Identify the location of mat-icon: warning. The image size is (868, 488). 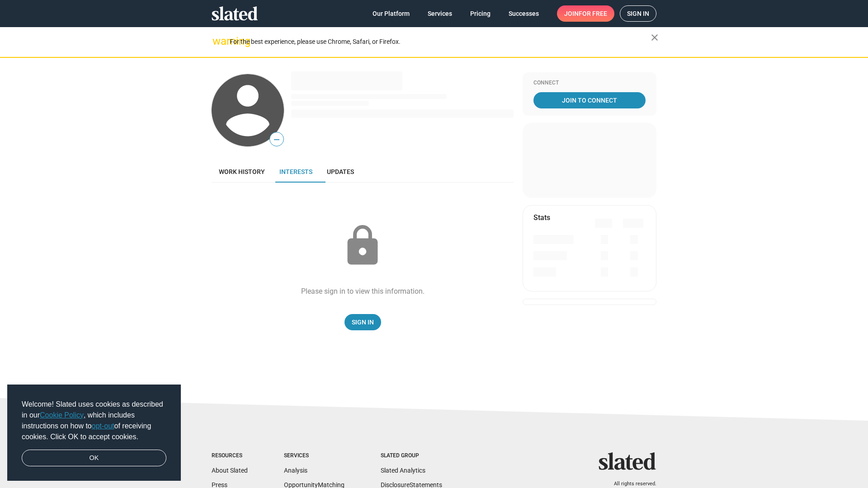
(218, 41).